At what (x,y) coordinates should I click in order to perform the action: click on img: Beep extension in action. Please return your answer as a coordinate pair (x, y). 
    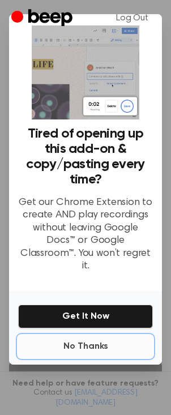
    Looking at the image, I should click on (86, 72).